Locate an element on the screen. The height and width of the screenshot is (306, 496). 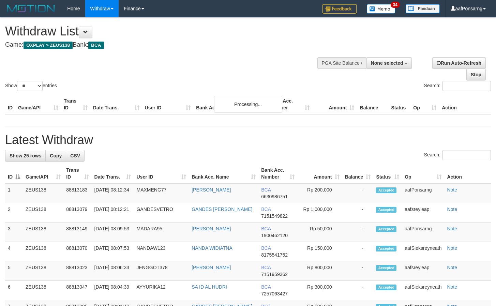
img: Button%20Memo.svg is located at coordinates (381, 9).